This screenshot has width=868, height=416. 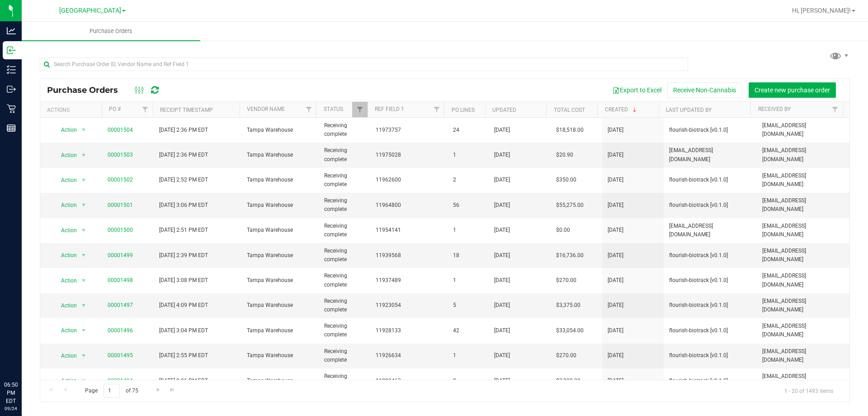 I want to click on span: 11964800, so click(x=409, y=205).